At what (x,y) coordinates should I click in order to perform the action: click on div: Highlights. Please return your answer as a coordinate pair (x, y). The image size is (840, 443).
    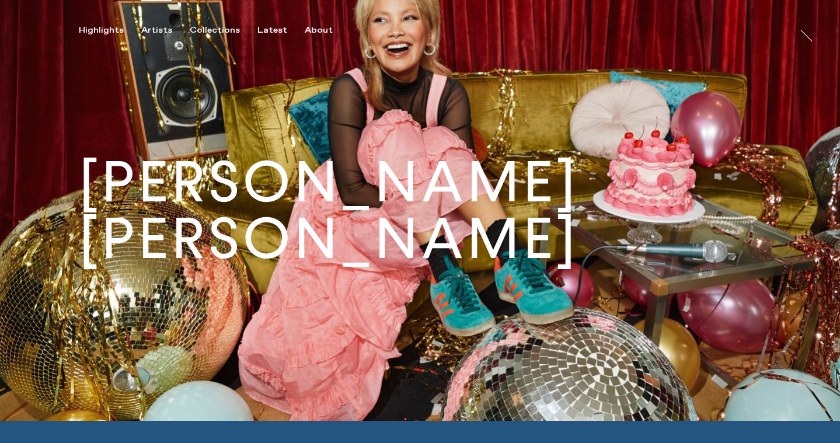
    Looking at the image, I should click on (101, 30).